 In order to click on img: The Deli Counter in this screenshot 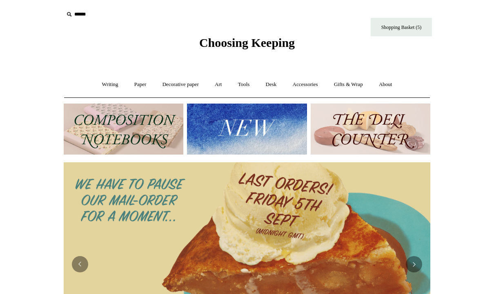, I will do `click(370, 129)`.